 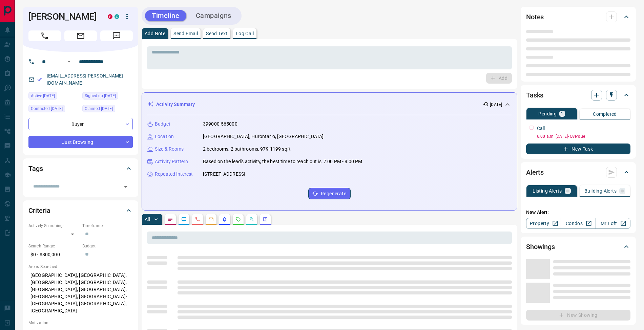 What do you see at coordinates (81, 210) in the screenshot?
I see `div: Criteria` at bounding box center [81, 210].